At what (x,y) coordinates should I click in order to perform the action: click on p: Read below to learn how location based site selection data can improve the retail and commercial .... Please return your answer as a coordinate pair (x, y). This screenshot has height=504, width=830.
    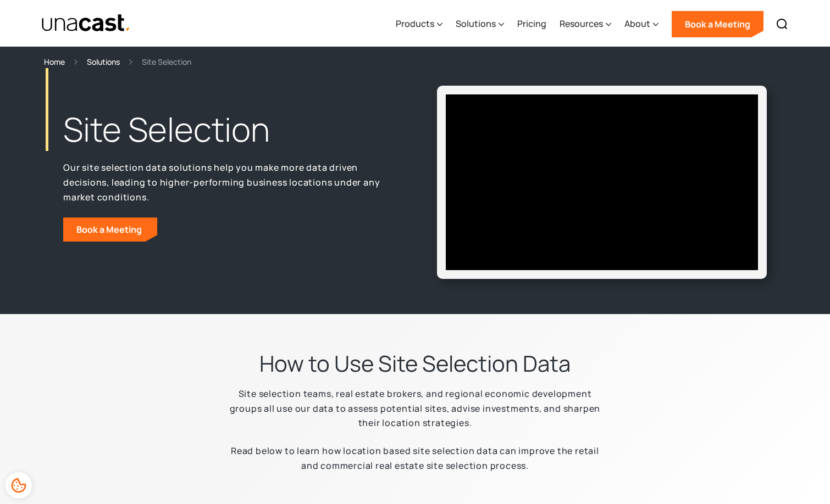
    Looking at the image, I should click on (415, 458).